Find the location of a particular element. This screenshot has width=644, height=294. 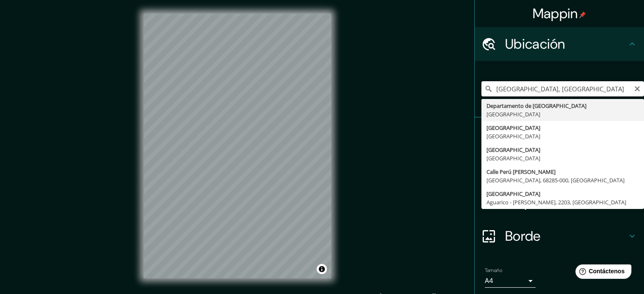

button: Activar o desactivar atribución is located at coordinates (322, 269).